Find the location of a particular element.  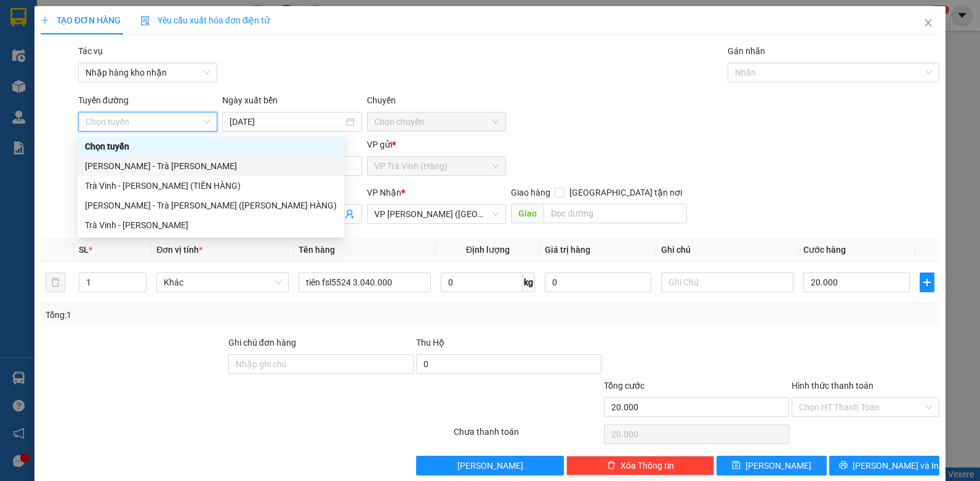

input: Ghi Chú is located at coordinates (727, 282).